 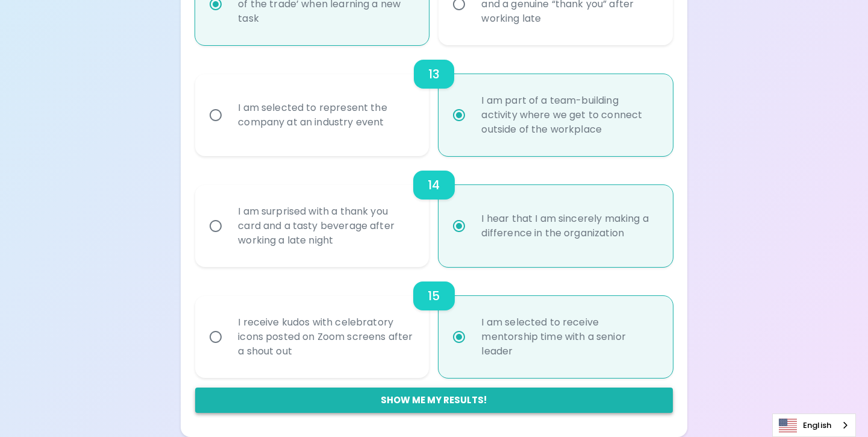 What do you see at coordinates (326, 337) in the screenshot?
I see `div: I receive kudos with celebratory icons posted on Zoom screens after a shout out` at bounding box center [326, 337].